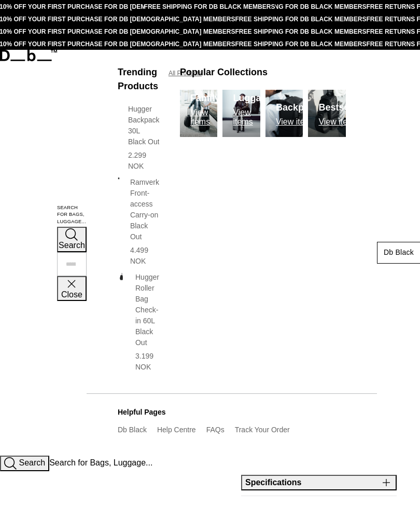 The width and height of the screenshot is (420, 507). I want to click on img: Ramverk Front-access Carry-on Black Out, so click(119, 178).